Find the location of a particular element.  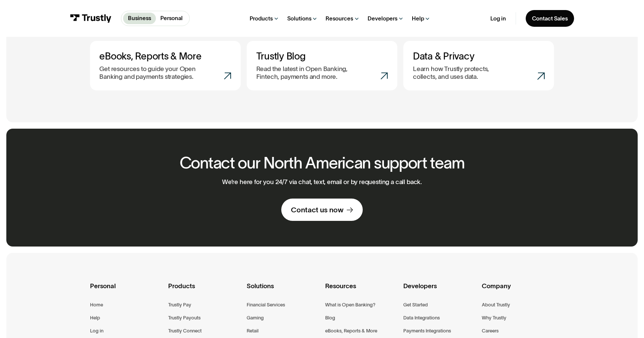

div: Careers is located at coordinates (490, 330).